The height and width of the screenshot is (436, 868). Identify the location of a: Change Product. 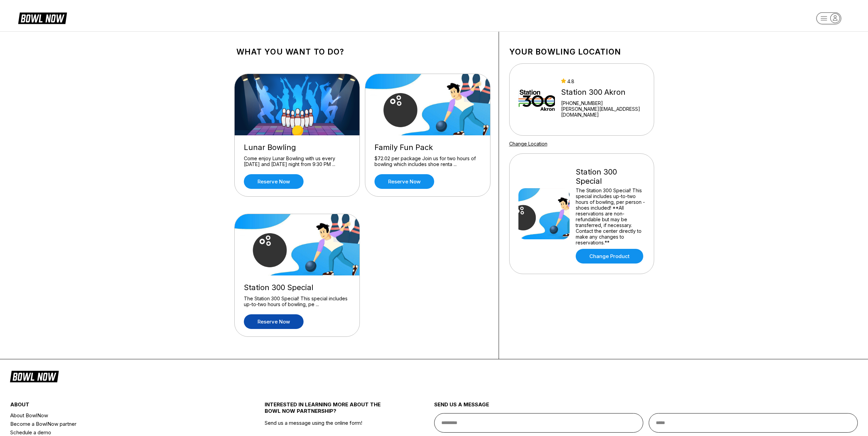
(609, 256).